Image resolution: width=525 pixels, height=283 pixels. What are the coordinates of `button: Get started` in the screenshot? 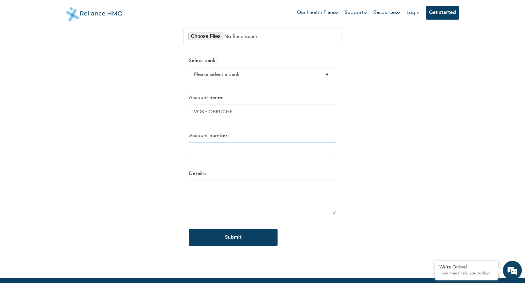 It's located at (442, 13).